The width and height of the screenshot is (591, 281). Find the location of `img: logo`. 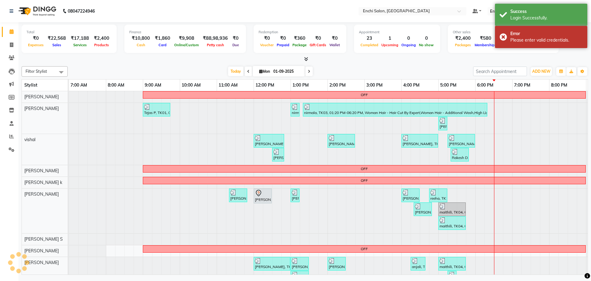

img: logo is located at coordinates (37, 11).